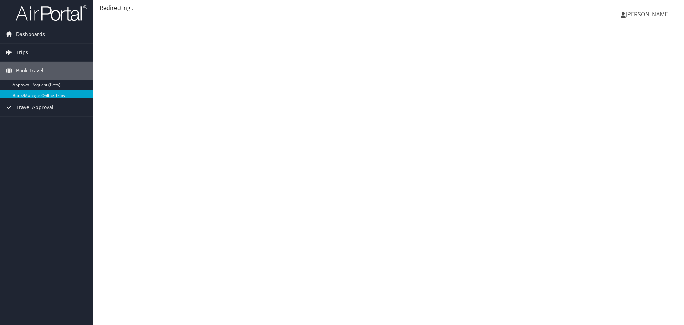  What do you see at coordinates (30, 34) in the screenshot?
I see `span: Dashboards` at bounding box center [30, 34].